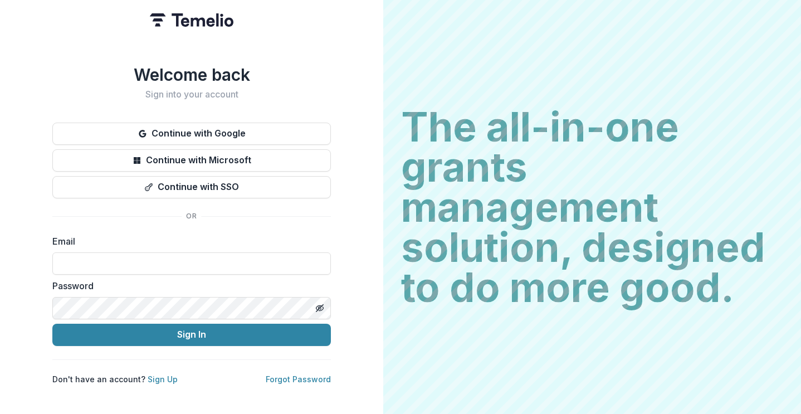 This screenshot has width=801, height=414. I want to click on h2: Sign into your account, so click(192, 94).